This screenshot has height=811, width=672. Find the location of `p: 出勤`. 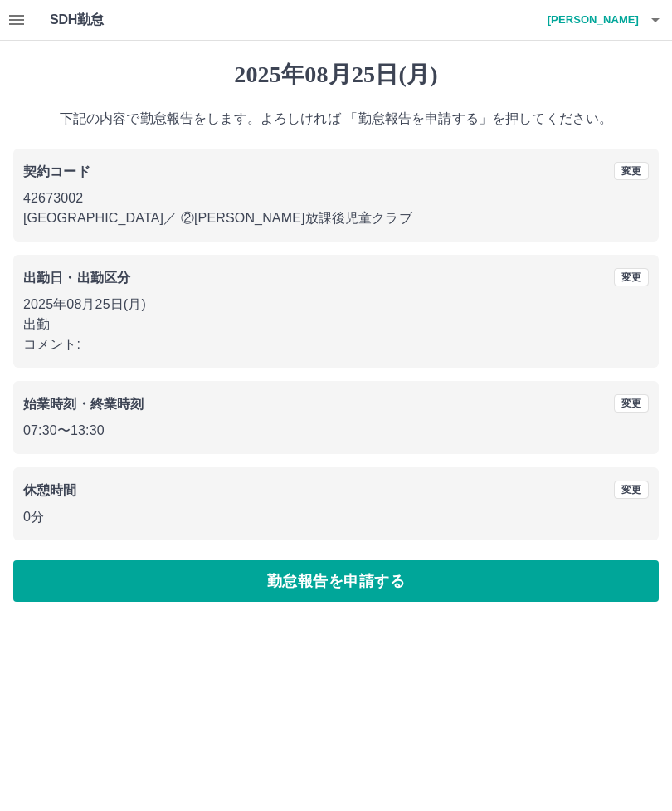

p: 出勤 is located at coordinates (336, 324).